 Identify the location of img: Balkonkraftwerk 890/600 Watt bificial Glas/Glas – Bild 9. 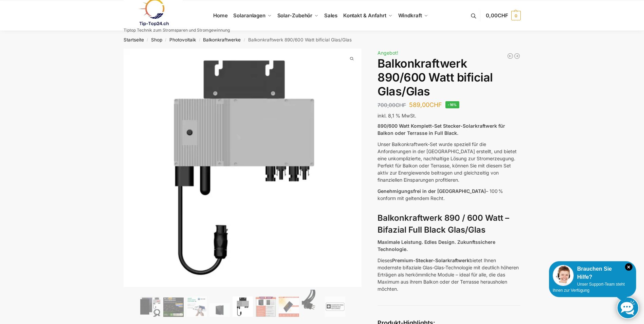
(335, 307).